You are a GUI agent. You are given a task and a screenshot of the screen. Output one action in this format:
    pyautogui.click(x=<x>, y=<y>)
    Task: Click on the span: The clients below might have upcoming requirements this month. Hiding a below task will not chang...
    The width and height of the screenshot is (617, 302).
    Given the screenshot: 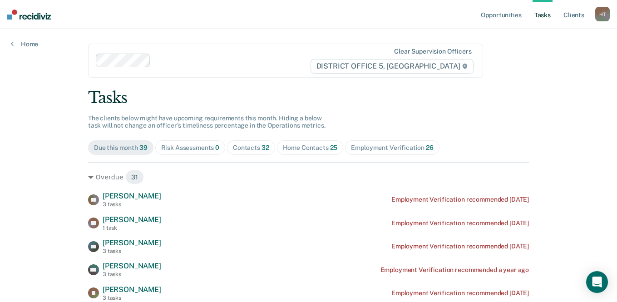 What is the action you would take?
    pyautogui.click(x=207, y=122)
    